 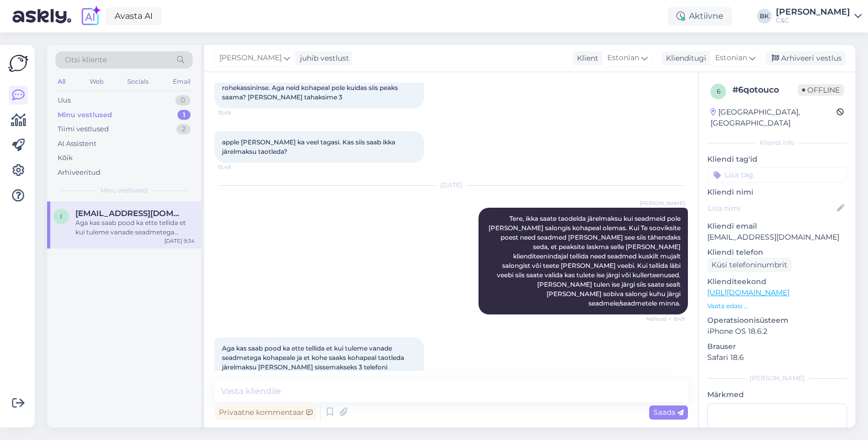 What do you see at coordinates (124, 191) in the screenshot?
I see `span: Minu vestlused` at bounding box center [124, 191].